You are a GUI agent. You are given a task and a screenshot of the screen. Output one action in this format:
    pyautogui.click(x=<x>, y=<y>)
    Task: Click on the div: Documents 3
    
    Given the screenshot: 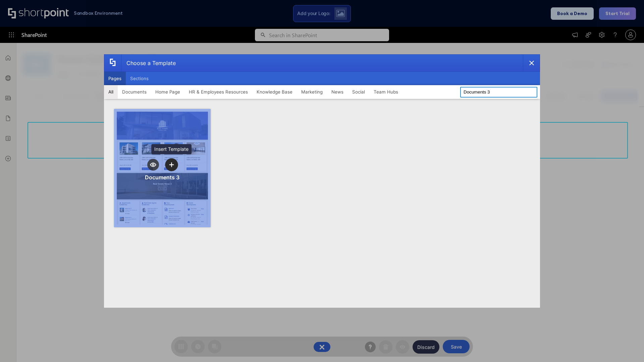 What is the action you would take?
    pyautogui.click(x=162, y=177)
    